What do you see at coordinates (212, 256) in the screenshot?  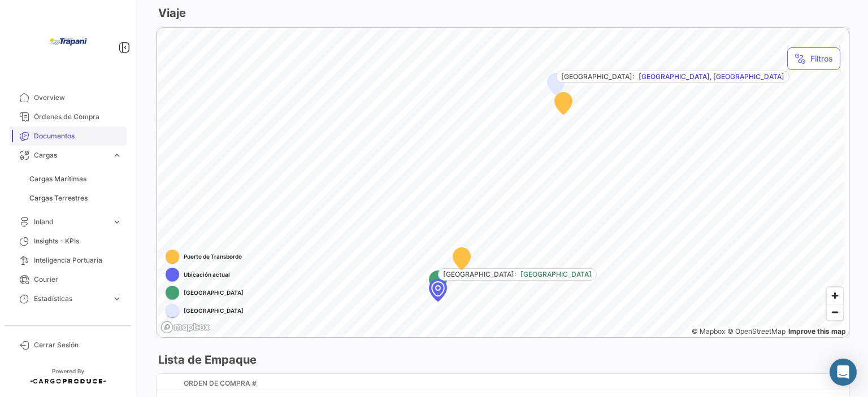 I see `span: Puerto de Transbordo` at bounding box center [212, 256].